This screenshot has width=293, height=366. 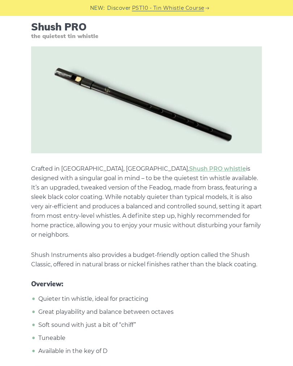 I want to click on h3: Shush PRO, so click(x=147, y=30).